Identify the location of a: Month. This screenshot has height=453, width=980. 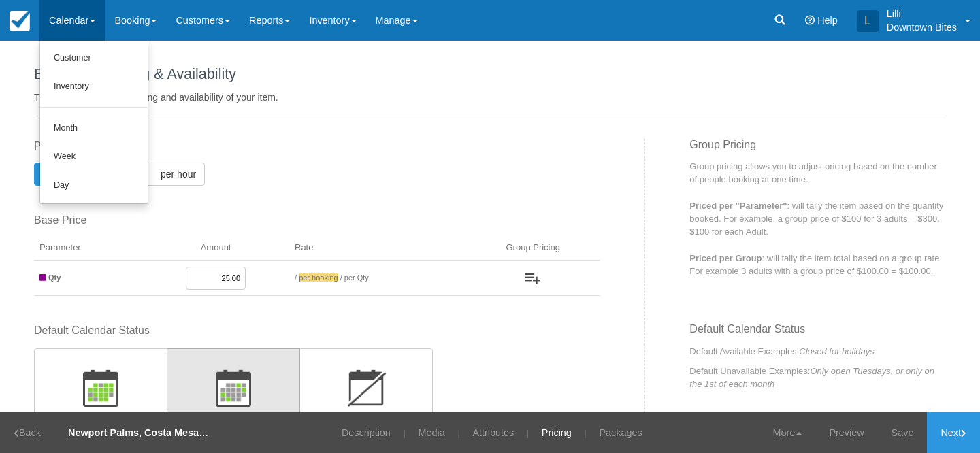
(94, 128).